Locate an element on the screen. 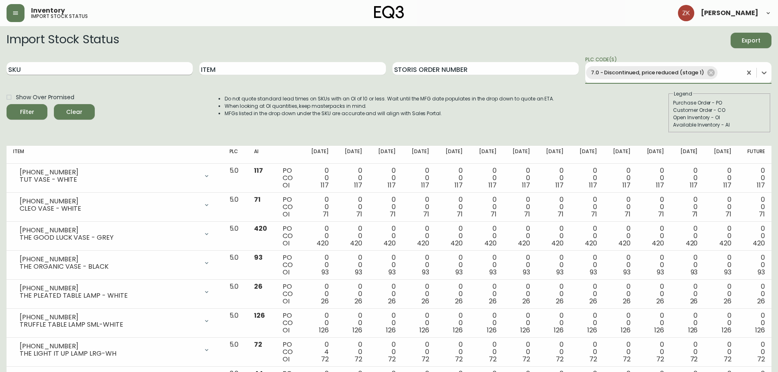 This screenshot has height=372, width=778. span: Export is located at coordinates (751, 40).